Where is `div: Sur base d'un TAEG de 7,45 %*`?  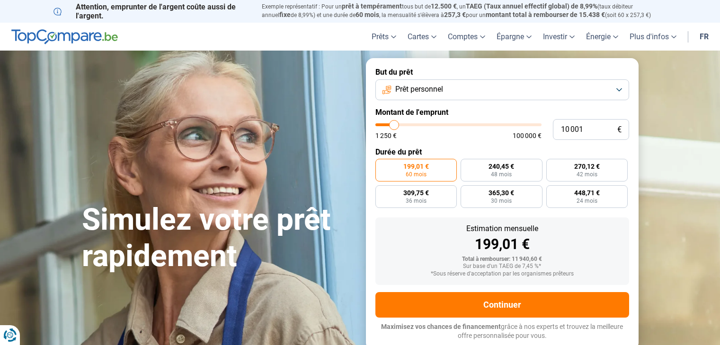 div: Sur base d'un TAEG de 7,45 %* is located at coordinates (502, 267).